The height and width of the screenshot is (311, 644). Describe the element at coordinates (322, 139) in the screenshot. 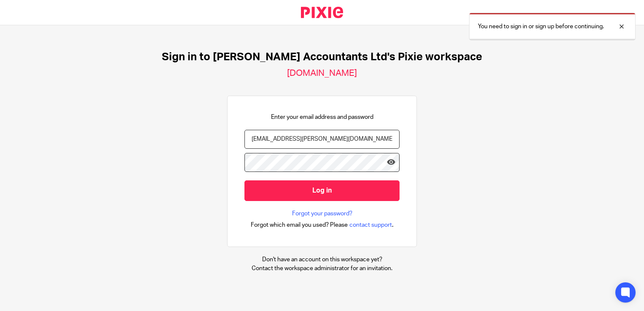

I see `input: name@example.com` at that location.